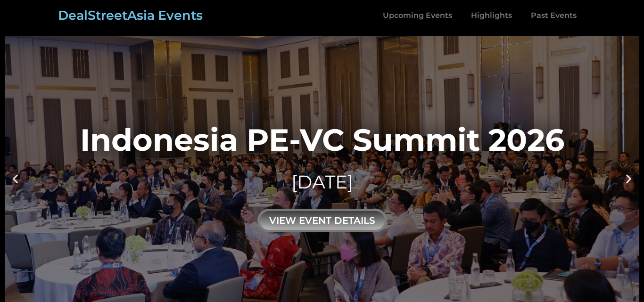 This screenshot has width=644, height=302. What do you see at coordinates (553, 16) in the screenshot?
I see `a: Past Events` at bounding box center [553, 16].